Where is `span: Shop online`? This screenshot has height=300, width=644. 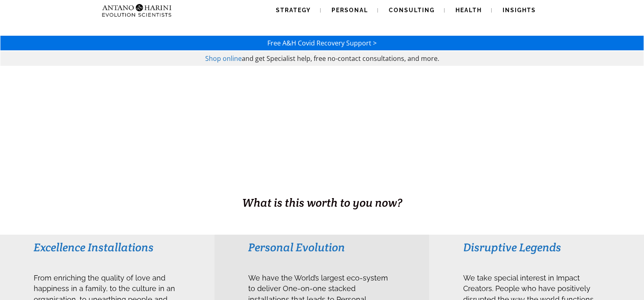
span: Shop online is located at coordinates (224, 58).